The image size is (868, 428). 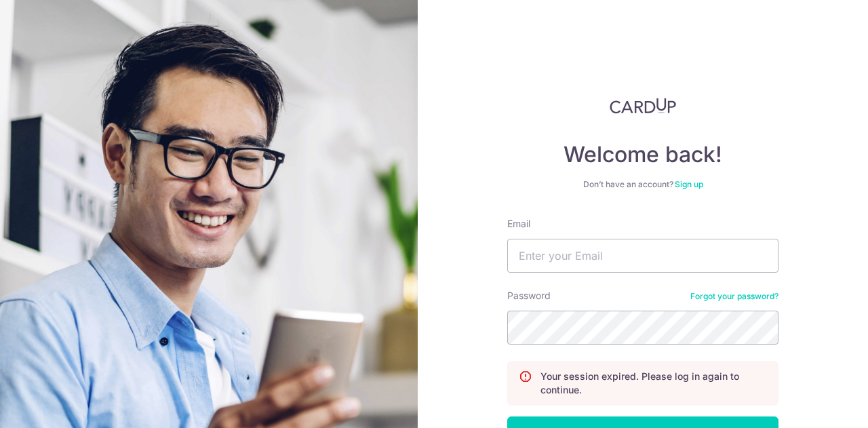 What do you see at coordinates (689, 184) in the screenshot?
I see `a: Sign up` at bounding box center [689, 184].